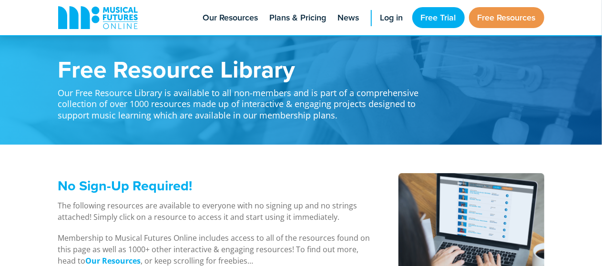 The width and height of the screenshot is (602, 266). Describe the element at coordinates (438, 18) in the screenshot. I see `a: Free Trial` at that location.